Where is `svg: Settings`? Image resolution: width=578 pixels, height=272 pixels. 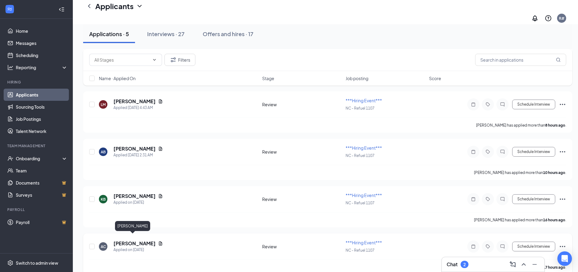
svg: Settings is located at coordinates (10, 263).